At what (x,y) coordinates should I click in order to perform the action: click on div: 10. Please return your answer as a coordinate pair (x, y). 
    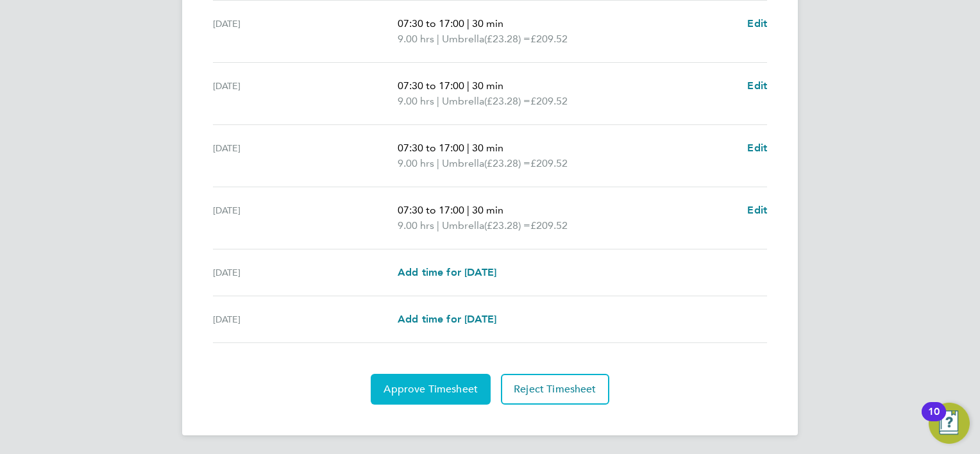
    Looking at the image, I should click on (934, 420).